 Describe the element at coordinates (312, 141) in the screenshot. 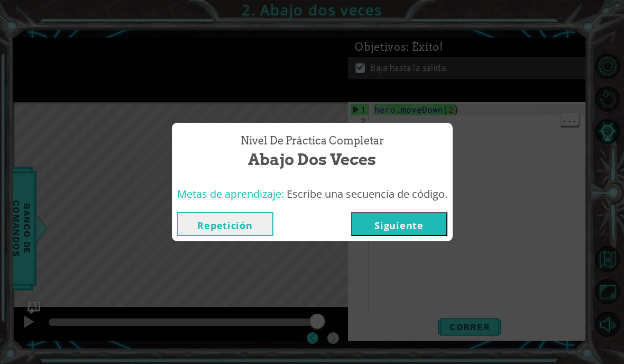

I see `span: Nivel de Práctica Completar` at that location.